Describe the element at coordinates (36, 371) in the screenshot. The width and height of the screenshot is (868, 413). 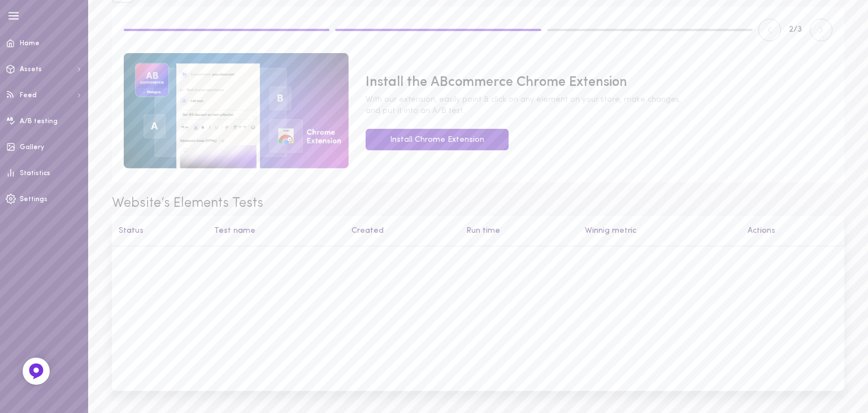
I see `img: Feedback Button` at that location.